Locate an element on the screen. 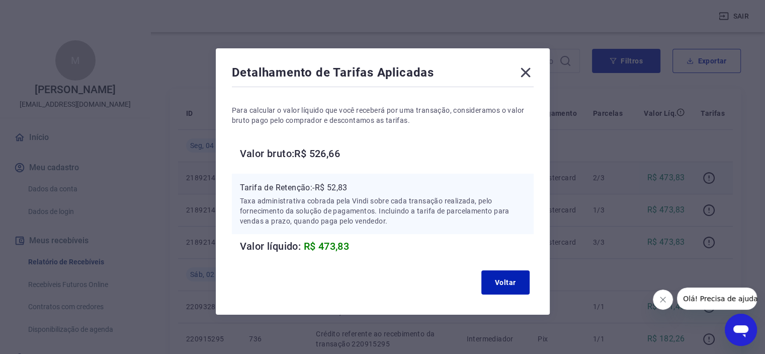 This screenshot has height=354, width=765. p: Tarifa de Retenção: -R$ 52,83 is located at coordinates (383, 188).